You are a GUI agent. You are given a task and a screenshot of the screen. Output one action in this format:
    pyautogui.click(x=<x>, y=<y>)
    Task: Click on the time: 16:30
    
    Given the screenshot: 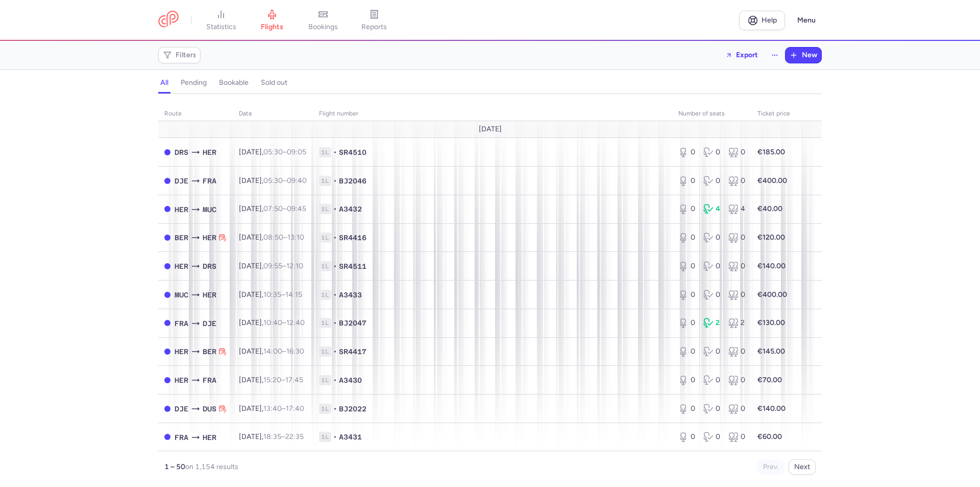 What is the action you would take?
    pyautogui.click(x=295, y=351)
    